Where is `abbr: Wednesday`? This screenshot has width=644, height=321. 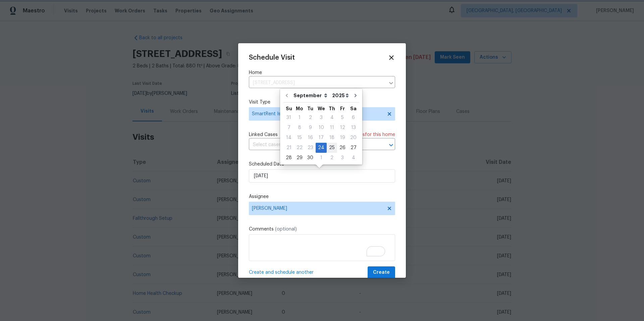 abbr: Wednesday is located at coordinates (321, 108).